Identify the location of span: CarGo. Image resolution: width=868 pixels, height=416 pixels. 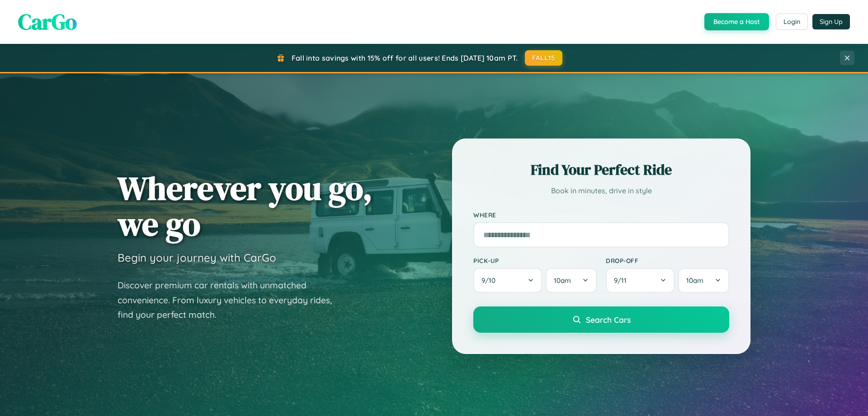
(48, 22).